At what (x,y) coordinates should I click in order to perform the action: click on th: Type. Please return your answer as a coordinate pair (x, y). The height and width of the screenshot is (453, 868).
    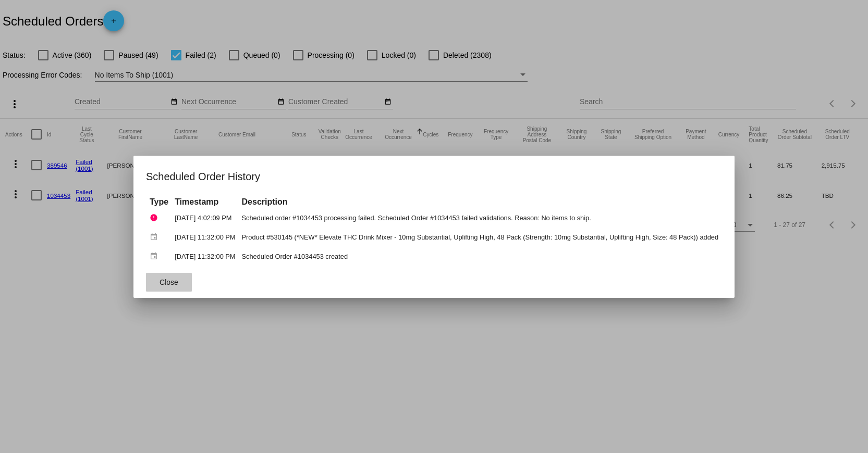
    Looking at the image, I should click on (159, 202).